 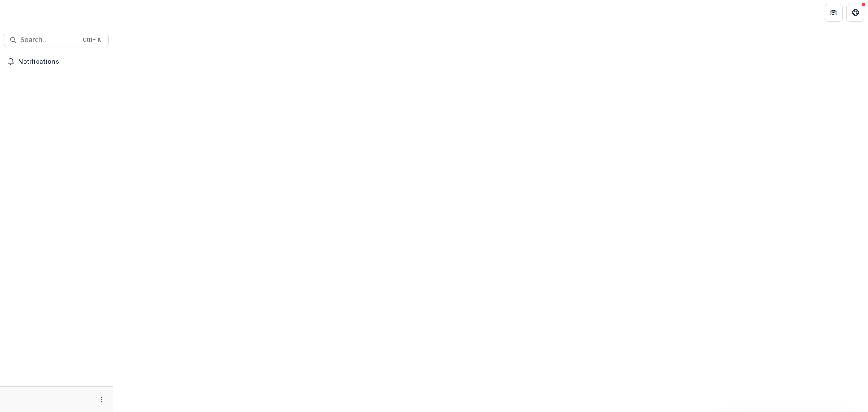 What do you see at coordinates (834, 13) in the screenshot?
I see `button: Partners` at bounding box center [834, 13].